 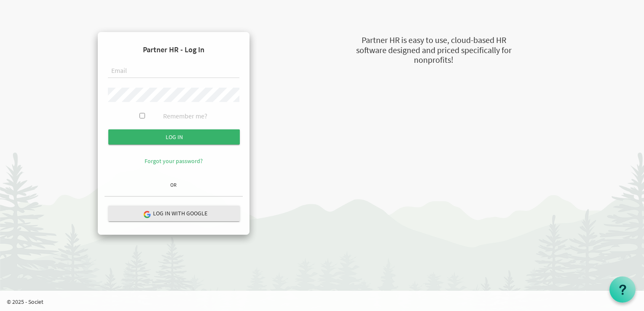 What do you see at coordinates (174, 137) in the screenshot?
I see `input: Log in` at bounding box center [174, 137].